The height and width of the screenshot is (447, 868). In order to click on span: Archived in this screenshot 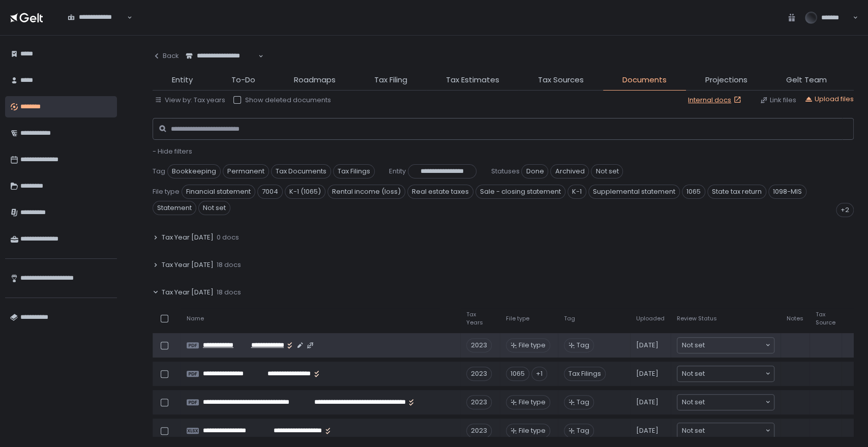, I will do `click(569, 171)`.